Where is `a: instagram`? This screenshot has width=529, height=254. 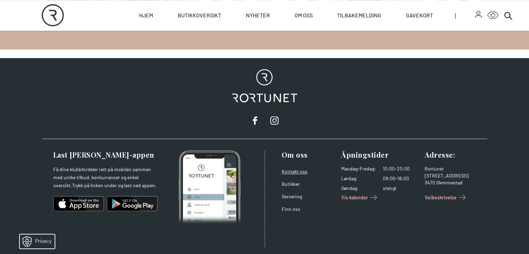 a: instagram is located at coordinates (275, 120).